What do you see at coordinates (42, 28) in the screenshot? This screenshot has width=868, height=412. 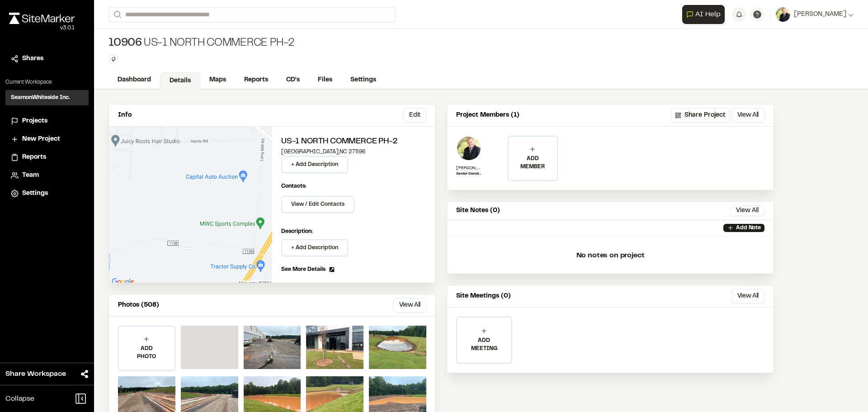 I see `div: Oh geez...please don't...` at bounding box center [42, 28].